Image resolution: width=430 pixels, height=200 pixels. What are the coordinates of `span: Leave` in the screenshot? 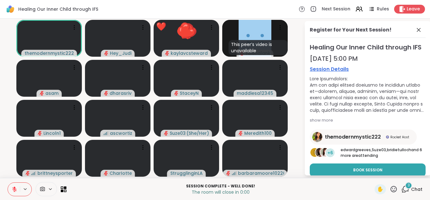 It's located at (413, 9).